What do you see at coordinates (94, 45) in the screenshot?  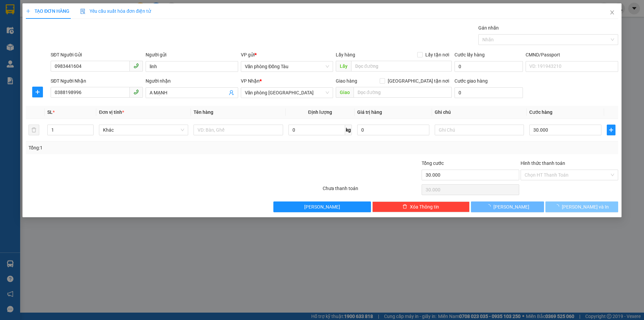 I see `li: Hotline: 1900888999` at bounding box center [94, 45].